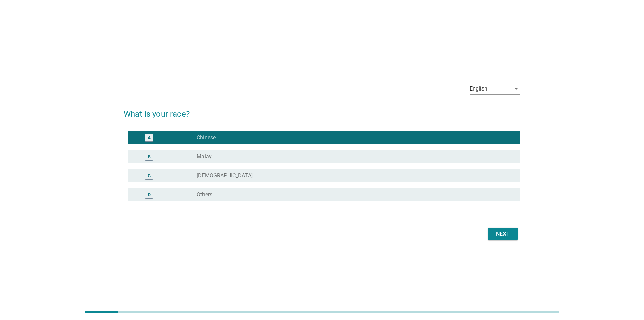  I want to click on label: Others, so click(204, 194).